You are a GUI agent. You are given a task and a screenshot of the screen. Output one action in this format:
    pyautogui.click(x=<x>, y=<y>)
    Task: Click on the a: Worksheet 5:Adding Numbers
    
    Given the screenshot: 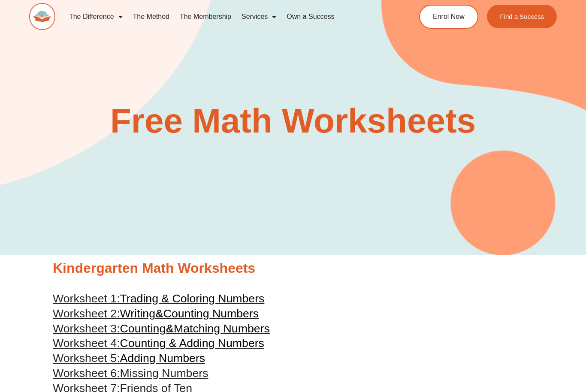 What is the action you would take?
    pyautogui.click(x=129, y=358)
    